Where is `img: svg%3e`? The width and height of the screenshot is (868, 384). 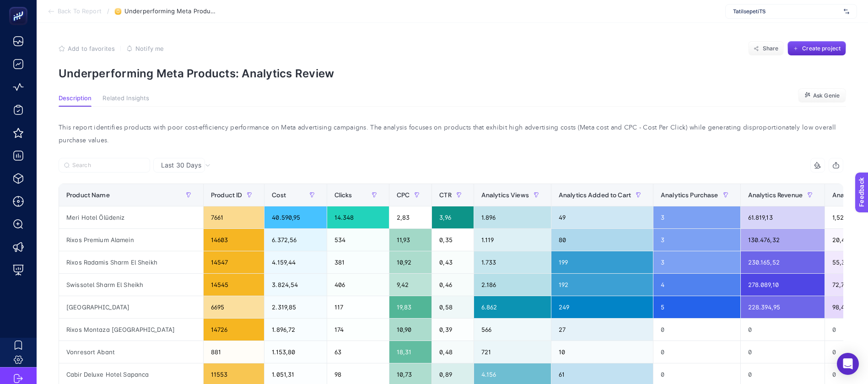
img: svg%3e is located at coordinates (847, 11).